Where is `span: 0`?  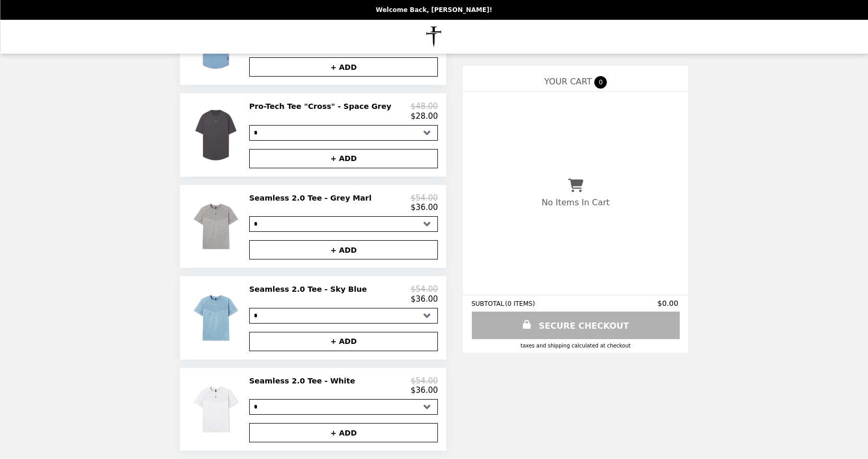
span: 0 is located at coordinates (600, 82).